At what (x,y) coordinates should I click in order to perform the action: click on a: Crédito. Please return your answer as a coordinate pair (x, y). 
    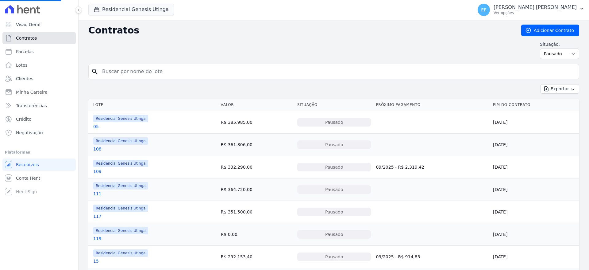
    Looking at the image, I should click on (39, 119).